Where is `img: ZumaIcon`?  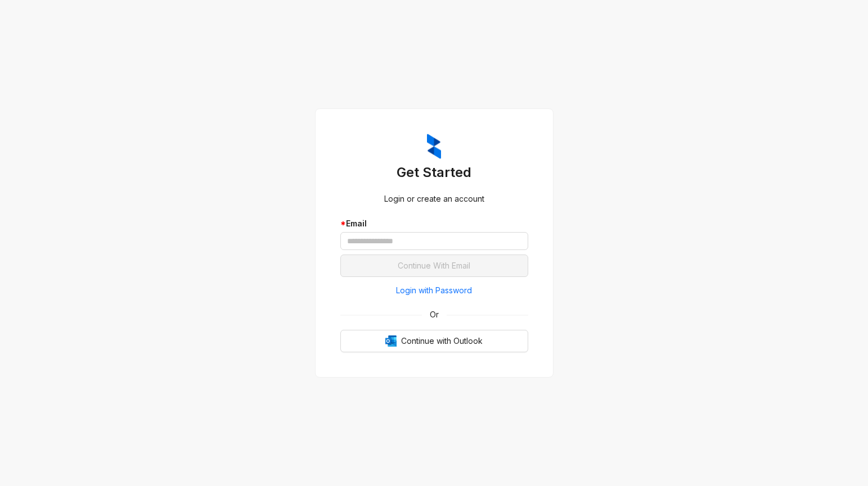 img: ZumaIcon is located at coordinates (433, 147).